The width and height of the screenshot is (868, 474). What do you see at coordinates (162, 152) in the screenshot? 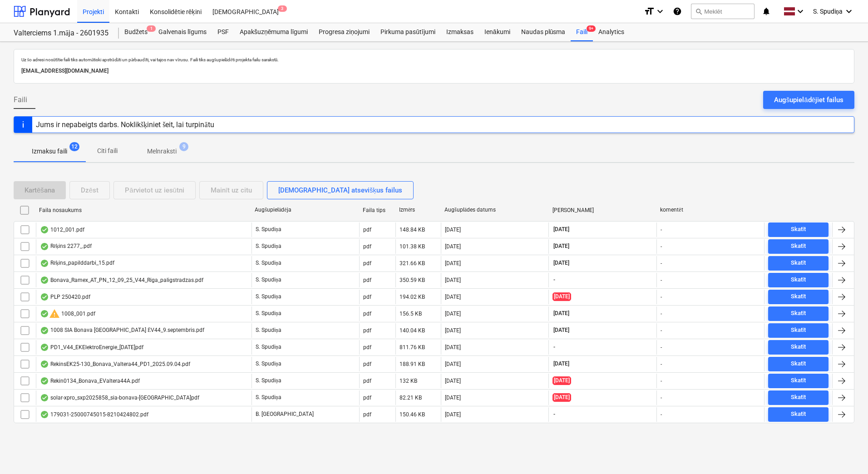
I see `p: Melnraksti` at bounding box center [162, 152].